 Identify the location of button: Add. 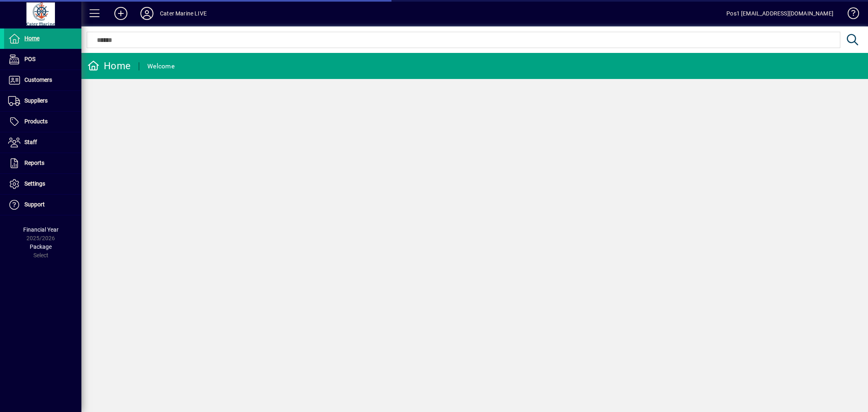
(121, 13).